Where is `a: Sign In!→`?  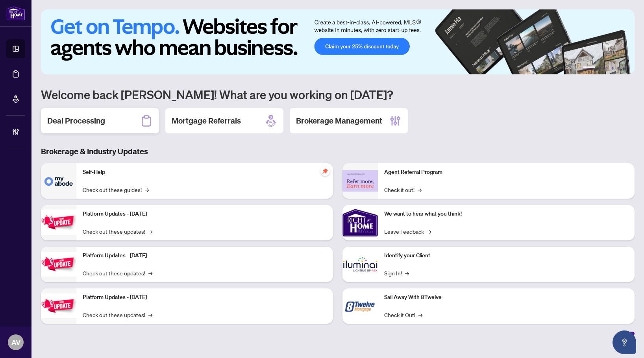 a: Sign In!→ is located at coordinates (396, 273).